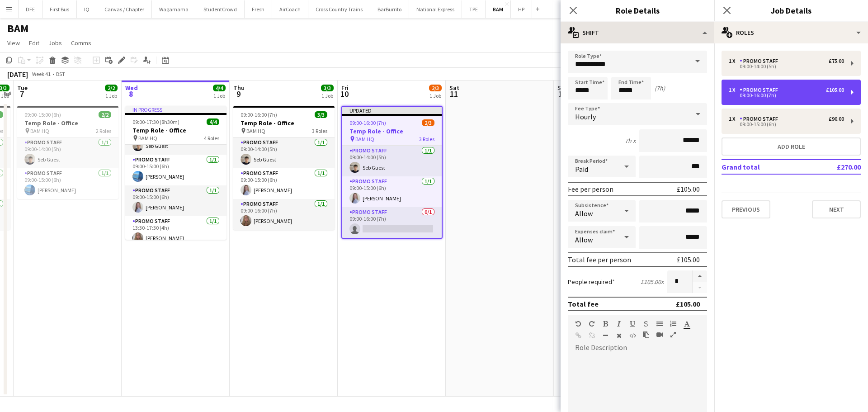  I want to click on button: Unordered List, so click(660, 324).